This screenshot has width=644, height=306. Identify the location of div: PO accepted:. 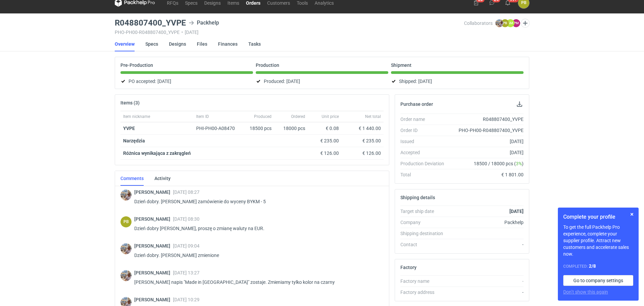
(187, 81).